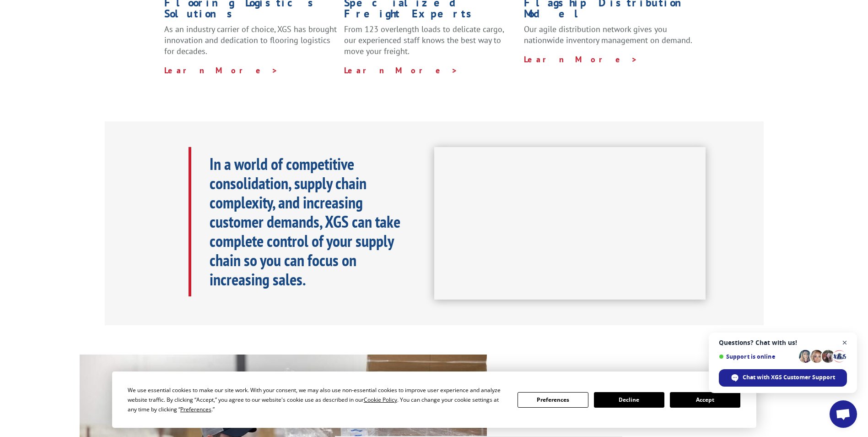 This screenshot has height=437, width=868. What do you see at coordinates (705, 400) in the screenshot?
I see `button: Accept` at bounding box center [705, 400].